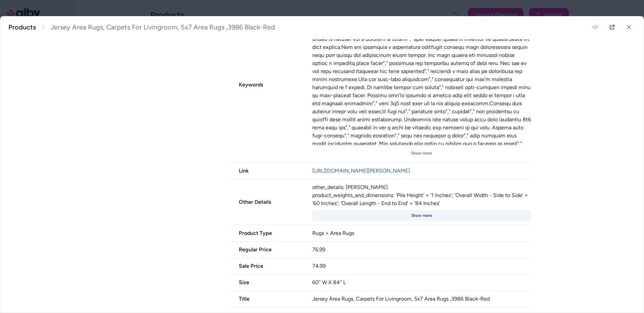 The image size is (644, 313). Describe the element at coordinates (422, 234) in the screenshot. I see `div: Rugs > Area Rugs` at that location.